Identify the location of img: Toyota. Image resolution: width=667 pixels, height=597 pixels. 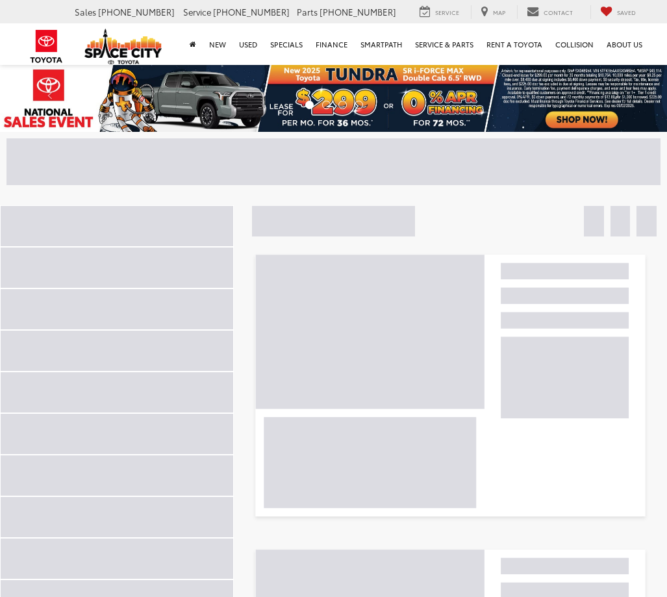
(46, 46).